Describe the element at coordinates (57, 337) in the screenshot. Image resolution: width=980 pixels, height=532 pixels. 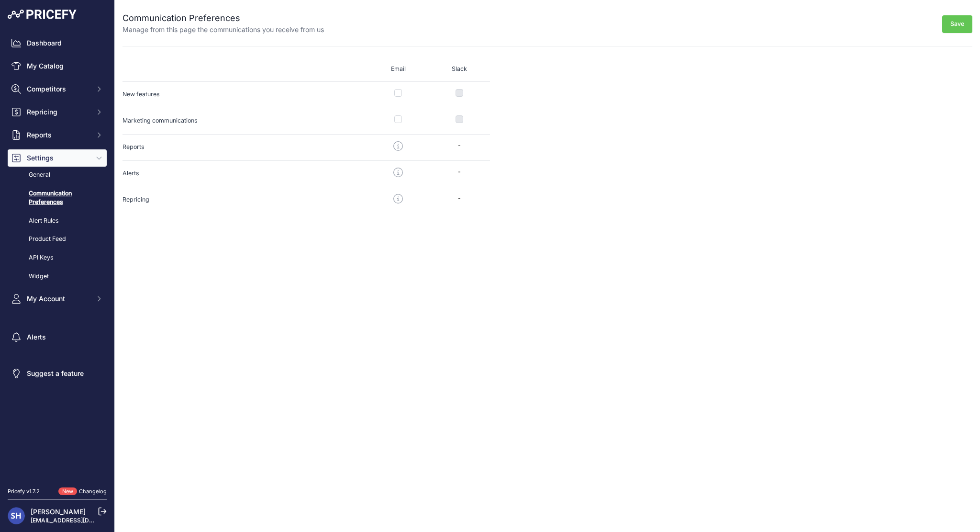
I see `a: Alerts` at that location.